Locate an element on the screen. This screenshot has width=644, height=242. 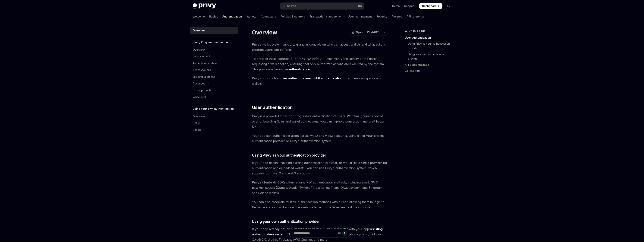
a: API authentication is located at coordinates (430, 65).